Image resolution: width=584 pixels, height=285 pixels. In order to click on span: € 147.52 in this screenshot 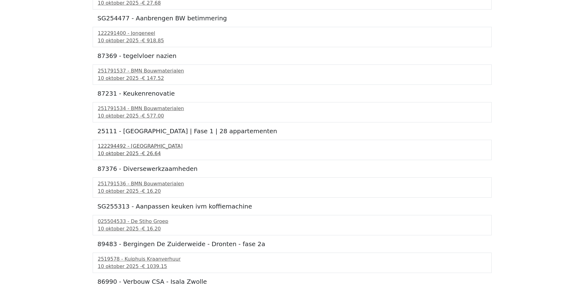, I will do `click(153, 78)`.